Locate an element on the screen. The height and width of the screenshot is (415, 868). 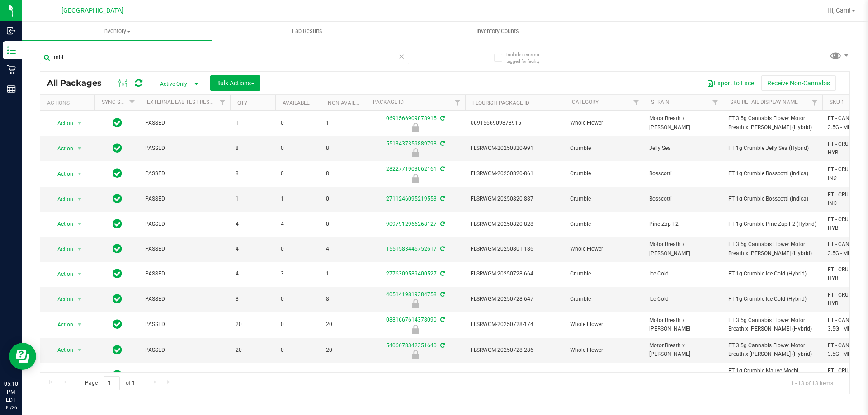
span: 1 - 13 of 13 items is located at coordinates (812, 383).